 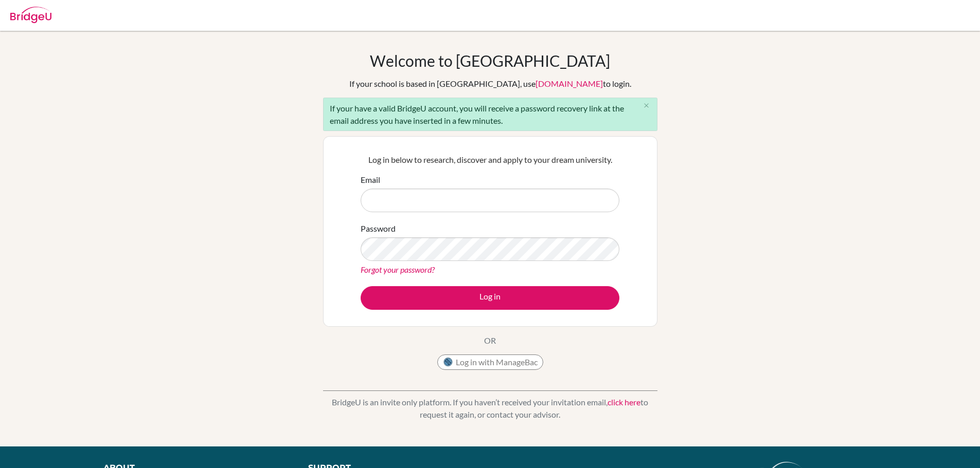 I want to click on img: Bridge-U, so click(x=30, y=15).